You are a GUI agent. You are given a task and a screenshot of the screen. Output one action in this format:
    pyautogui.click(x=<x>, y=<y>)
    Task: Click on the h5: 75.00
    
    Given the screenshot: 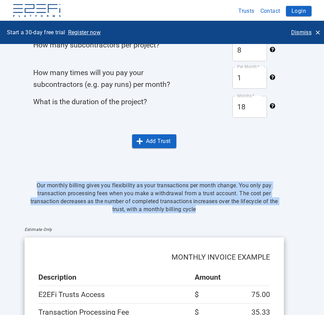 What is the action you would take?
    pyautogui.click(x=261, y=295)
    